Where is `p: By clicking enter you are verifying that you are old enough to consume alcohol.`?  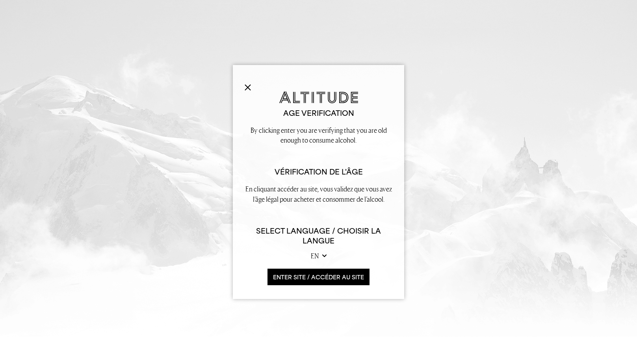 p: By clicking enter you are verifying that you are old enough to consume alcohol. is located at coordinates (318, 135).